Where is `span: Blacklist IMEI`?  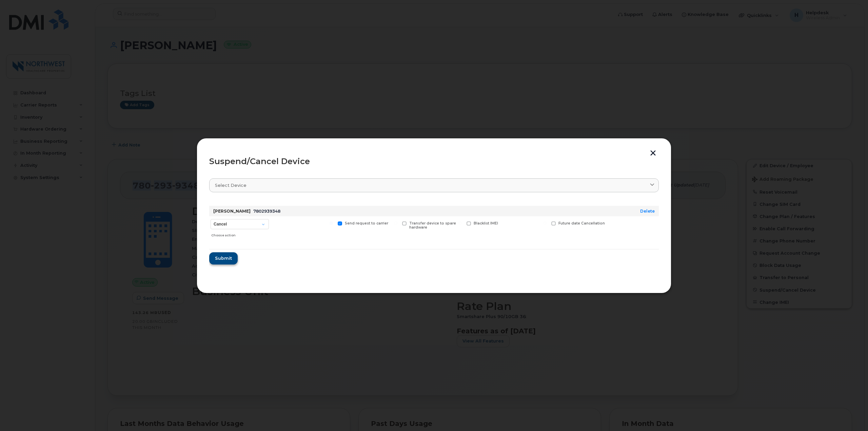 span: Blacklist IMEI is located at coordinates (486, 223).